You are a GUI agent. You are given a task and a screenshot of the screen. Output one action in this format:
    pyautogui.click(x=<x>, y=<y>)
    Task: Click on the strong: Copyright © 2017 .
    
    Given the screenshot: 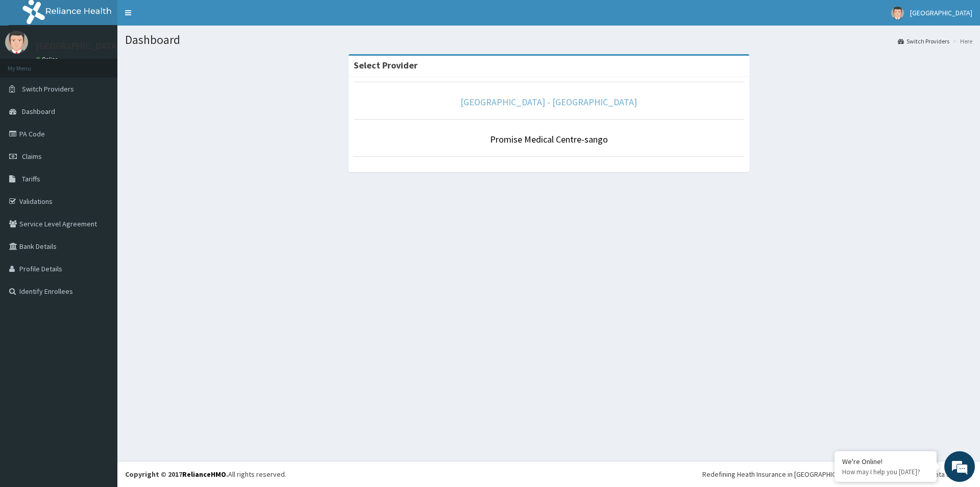 What is the action you would take?
    pyautogui.click(x=177, y=474)
    